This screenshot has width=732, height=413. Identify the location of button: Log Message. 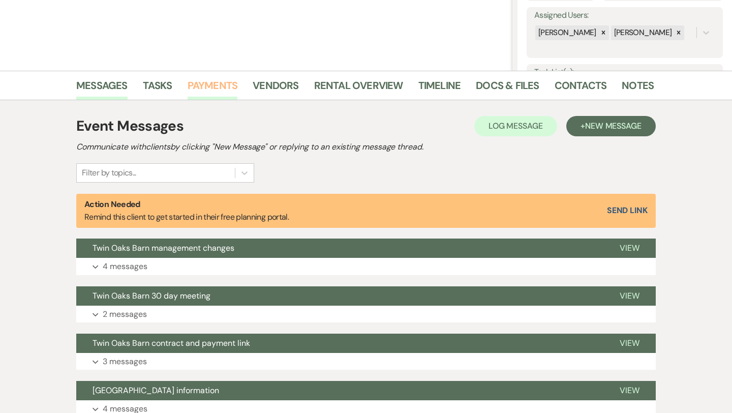
(516, 126).